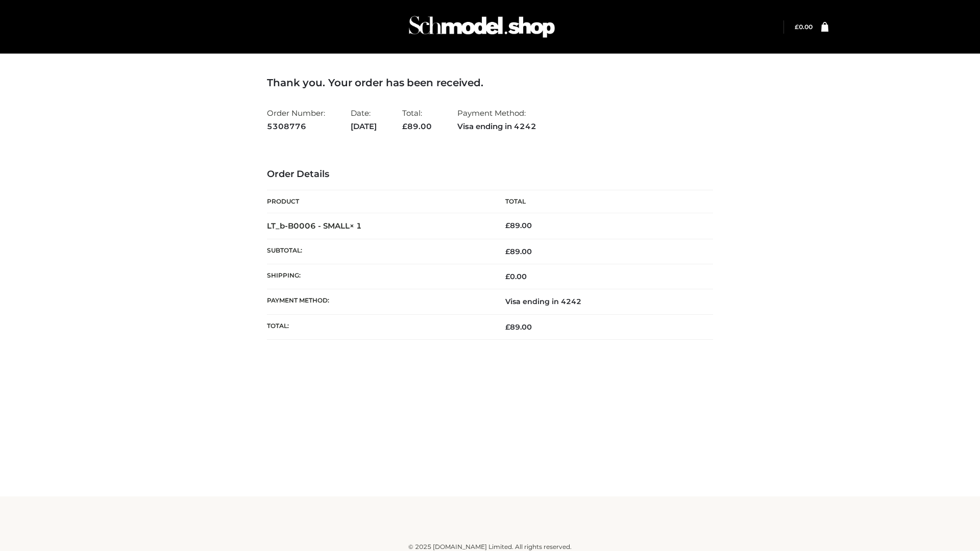 This screenshot has width=980, height=551. Describe the element at coordinates (296, 126) in the screenshot. I see `strong: 5308776` at that location.